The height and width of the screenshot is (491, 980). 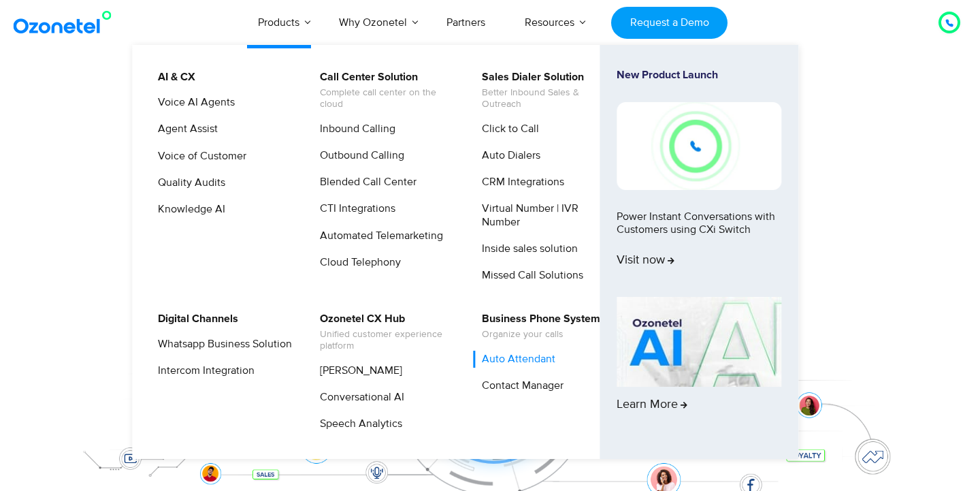 I want to click on a: CRM Integrations, so click(x=519, y=182).